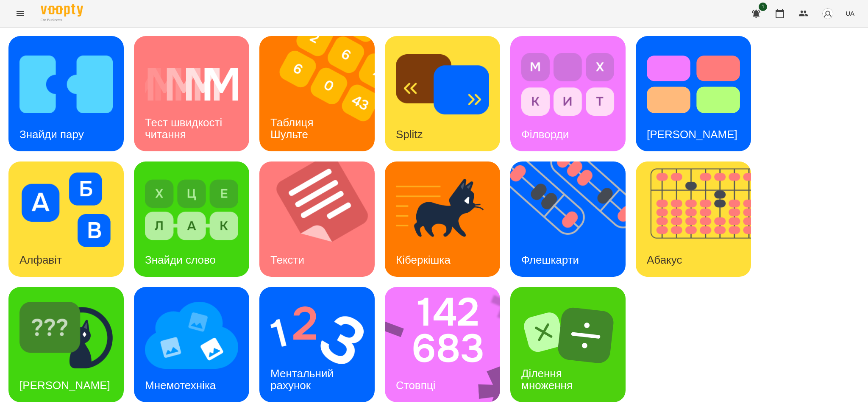 This screenshot has height=412, width=868. What do you see at coordinates (192, 210) in the screenshot?
I see `img: Знайди слово` at bounding box center [192, 210].